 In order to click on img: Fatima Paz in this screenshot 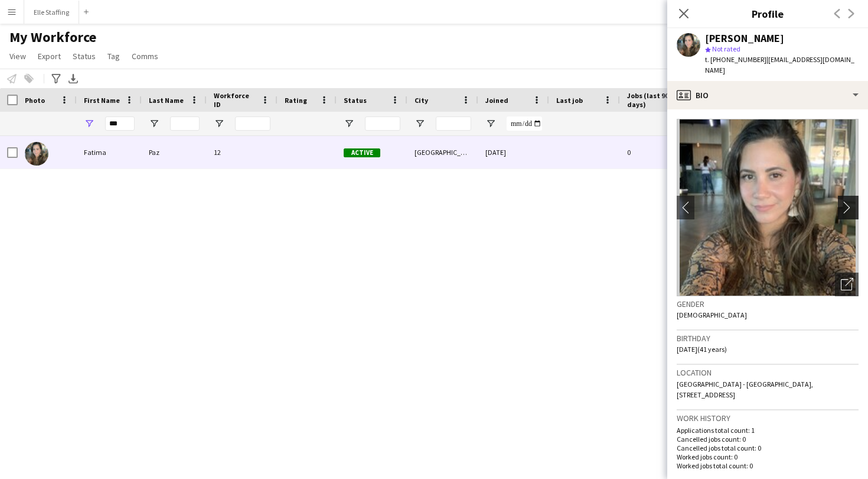, I will do `click(37, 153)`.